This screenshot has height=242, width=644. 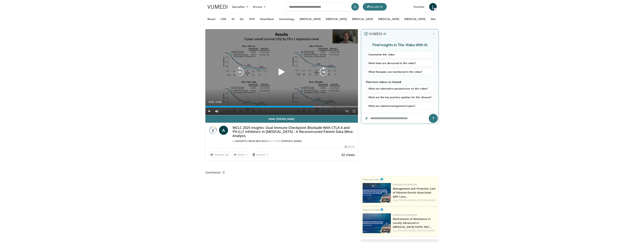 I want to click on span: J, so click(x=433, y=7).